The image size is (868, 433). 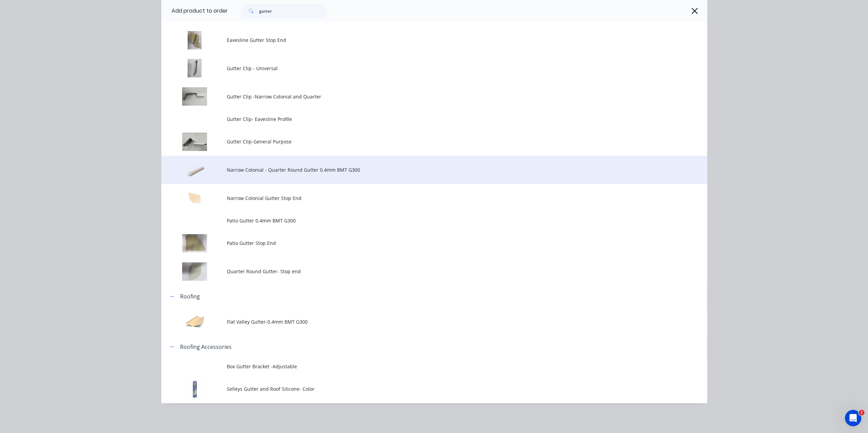 I want to click on span: Narrow Colonial Gutter Stop End, so click(x=419, y=198).